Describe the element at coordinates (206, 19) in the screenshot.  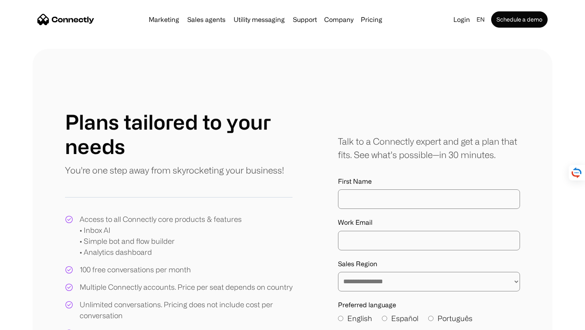
I see `a: Sales agents` at that location.